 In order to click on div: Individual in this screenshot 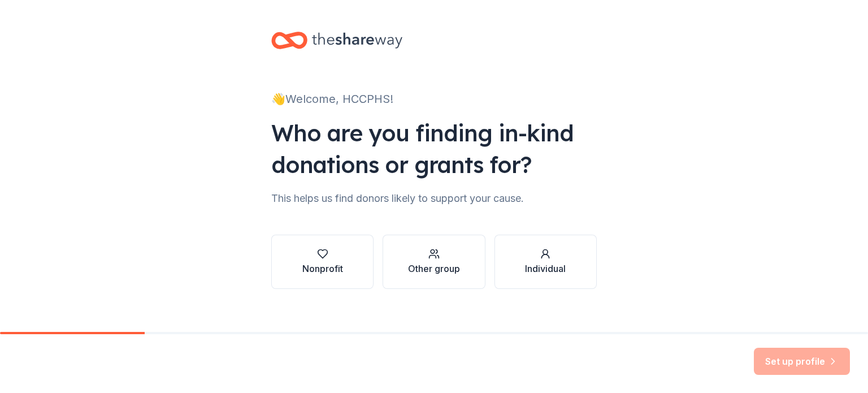, I will do `click(545, 269)`.